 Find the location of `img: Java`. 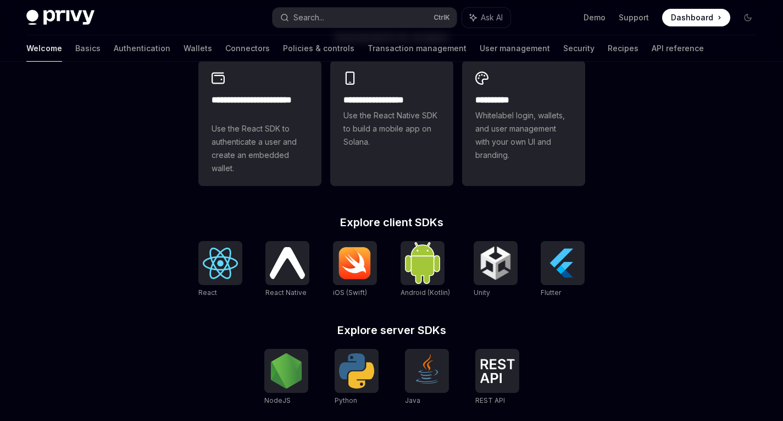

img: Java is located at coordinates (427, 371).